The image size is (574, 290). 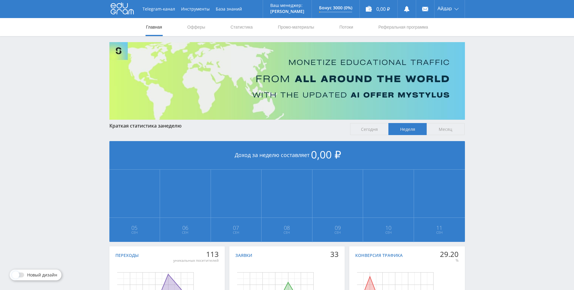 I want to click on a: Статистика, so click(x=242, y=27).